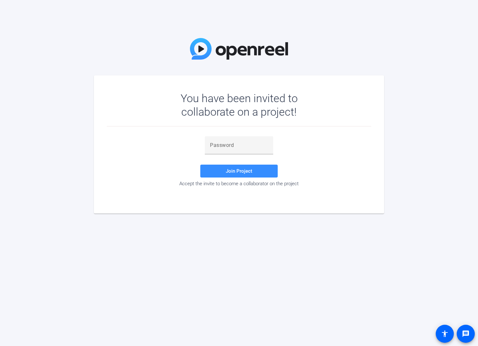 This screenshot has height=346, width=478. Describe the element at coordinates (465, 334) in the screenshot. I see `mat-icon: message` at that location.